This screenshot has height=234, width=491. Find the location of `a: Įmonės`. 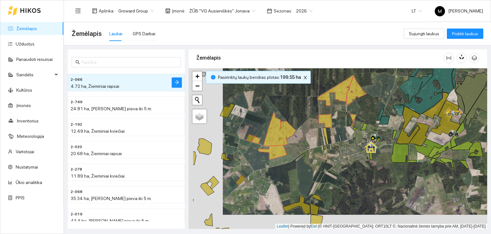

a: Įmonės is located at coordinates (24, 105).